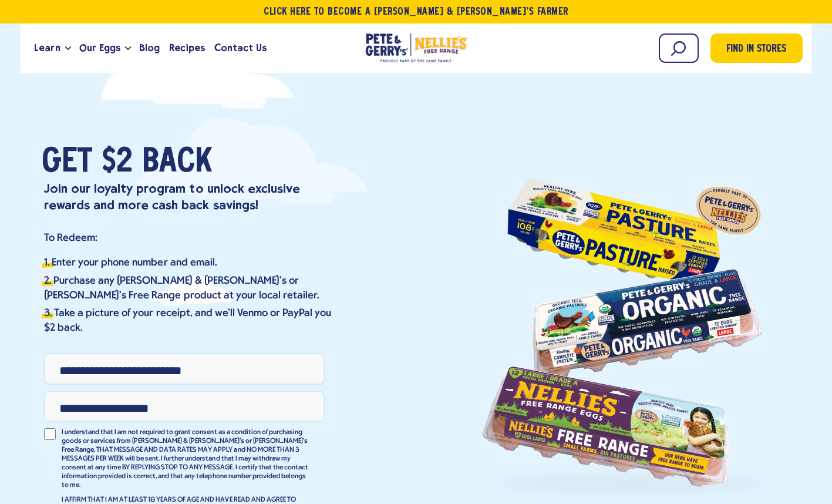  I want to click on span: $2, so click(117, 162).